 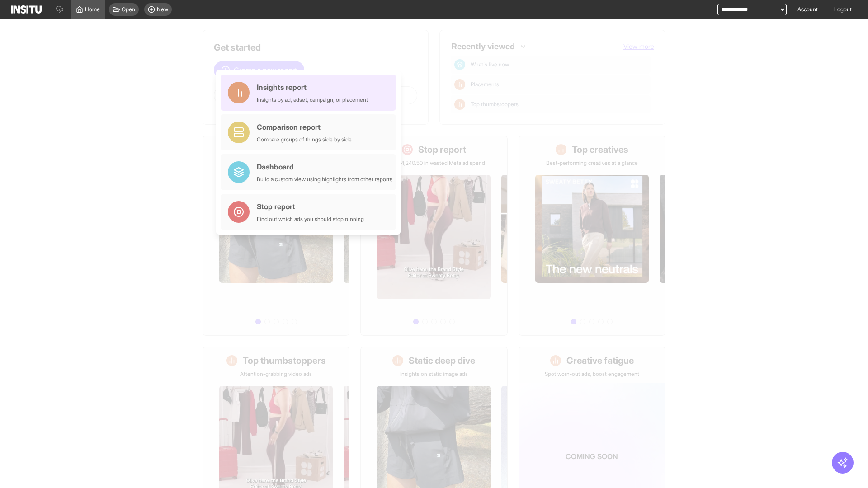 What do you see at coordinates (324, 179) in the screenshot?
I see `div: Build a custom view using highlights from other reports` at bounding box center [324, 179].